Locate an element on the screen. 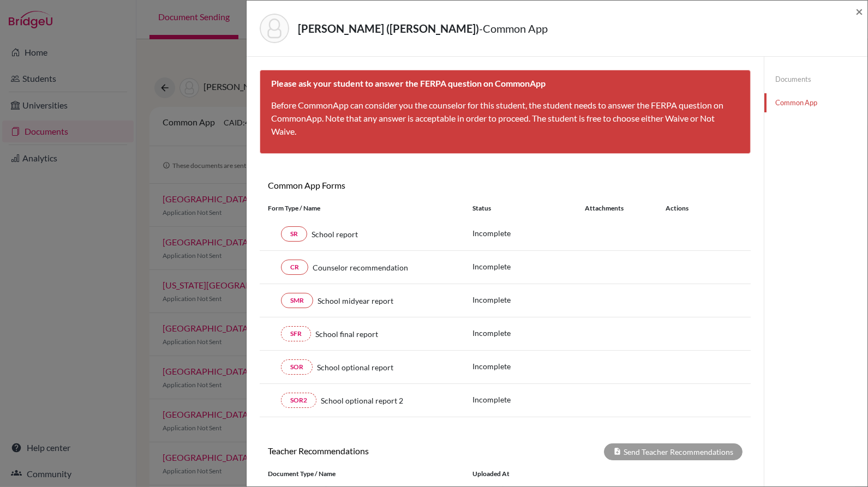  h6: Teacher Recommendations is located at coordinates (382, 451).